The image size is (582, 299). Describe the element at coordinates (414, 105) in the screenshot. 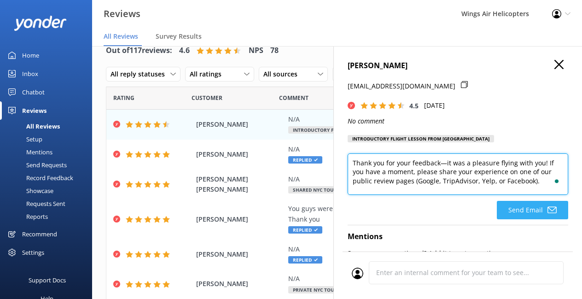

I see `span: 4.5` at that location.